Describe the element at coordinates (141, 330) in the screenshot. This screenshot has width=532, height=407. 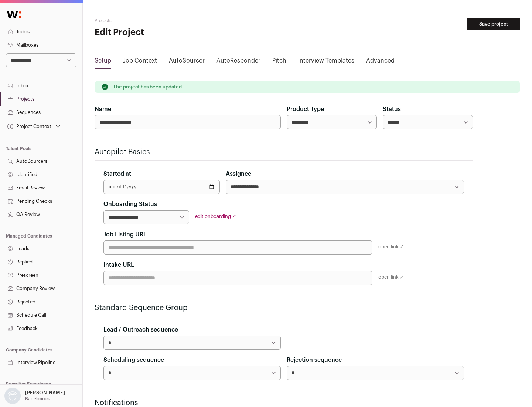
I see `label: Lead / Outreach sequence` at that location.